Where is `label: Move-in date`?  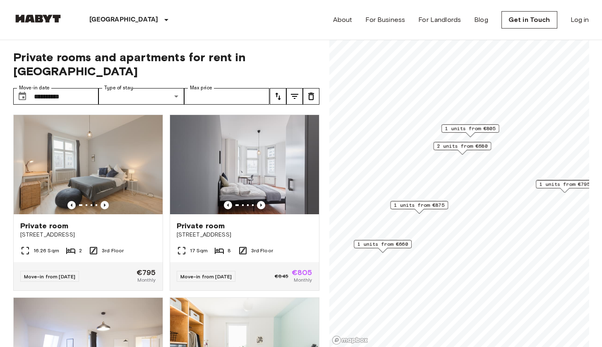 label: Move-in date is located at coordinates (34, 88).